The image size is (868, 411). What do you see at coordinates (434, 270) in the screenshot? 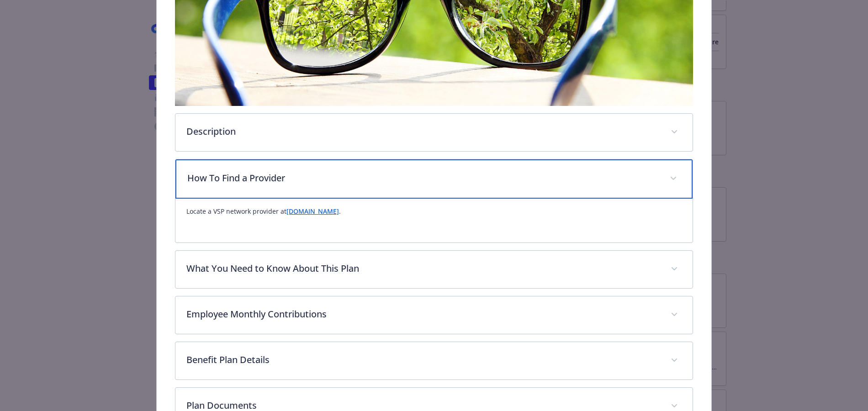
I see `div: What You Need to Know About This Plan` at bounding box center [434, 270].